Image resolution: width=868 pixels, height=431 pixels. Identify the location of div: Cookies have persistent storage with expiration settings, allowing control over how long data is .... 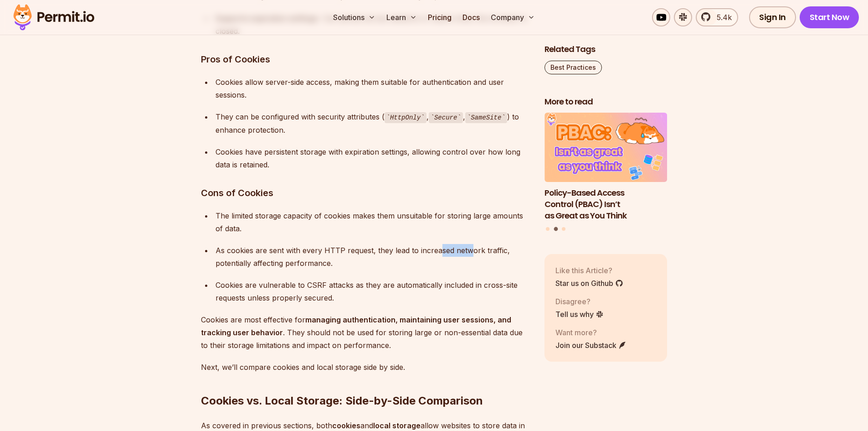
(373, 158).